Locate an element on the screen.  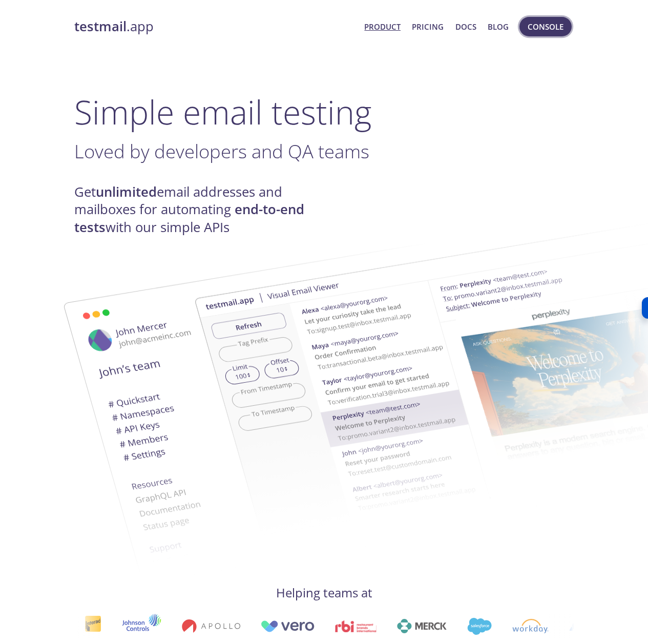
a: Blog is located at coordinates (499, 27).